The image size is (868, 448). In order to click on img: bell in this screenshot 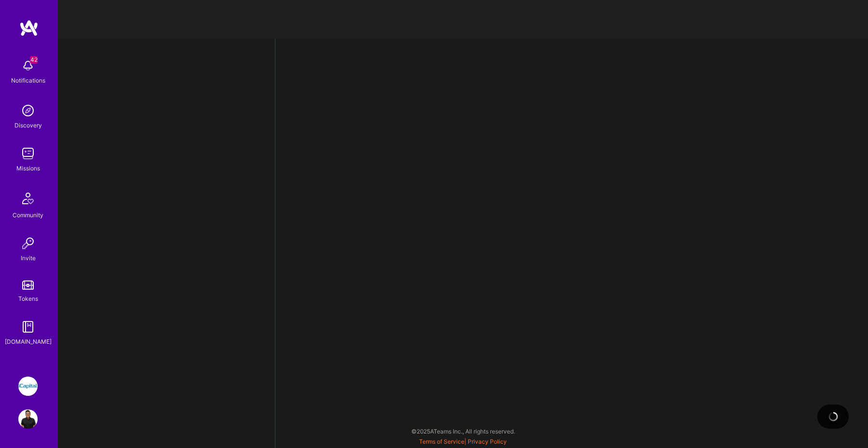, I will do `click(28, 66)`.